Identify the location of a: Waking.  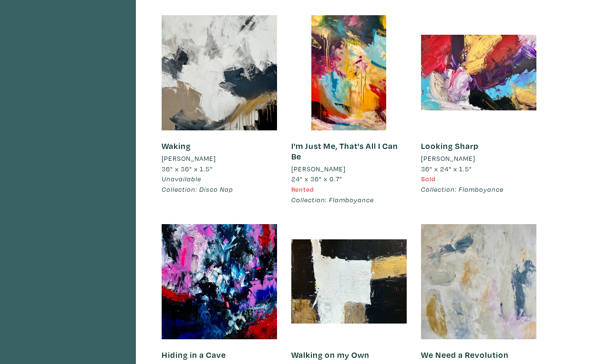
(175, 145).